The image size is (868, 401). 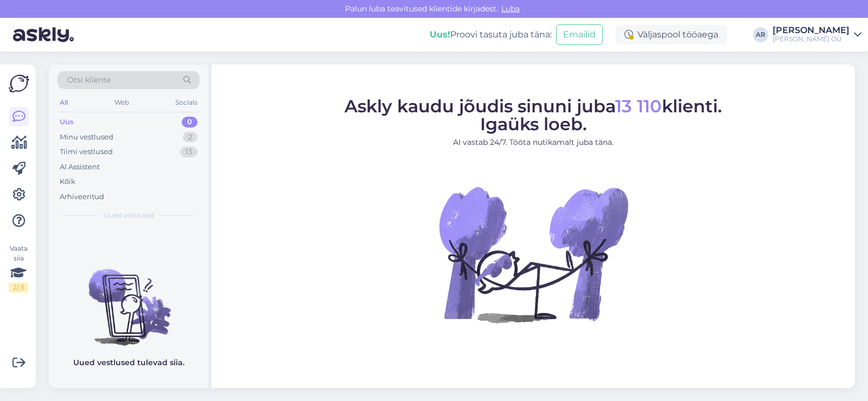 I want to click on div: Minu vestlused, so click(x=86, y=137).